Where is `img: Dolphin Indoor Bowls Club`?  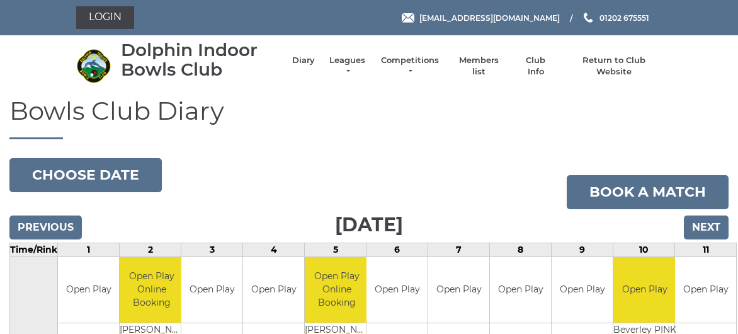
img: Dolphin Indoor Bowls Club is located at coordinates (93, 65).